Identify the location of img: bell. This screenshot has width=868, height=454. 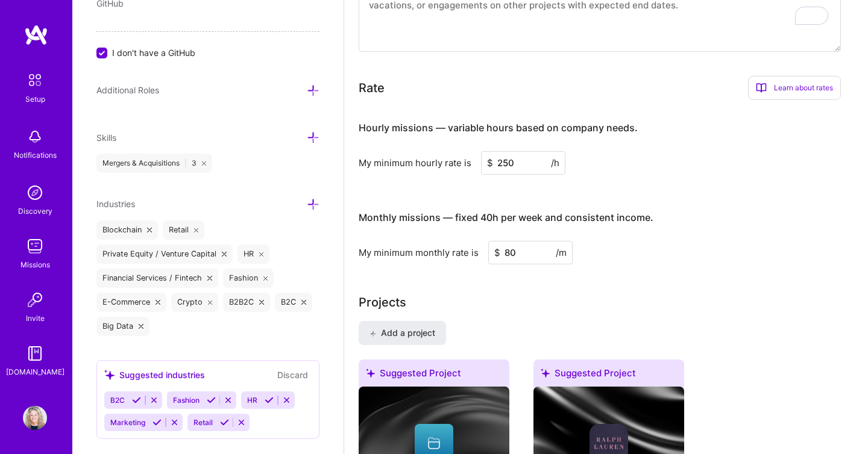
(34, 137).